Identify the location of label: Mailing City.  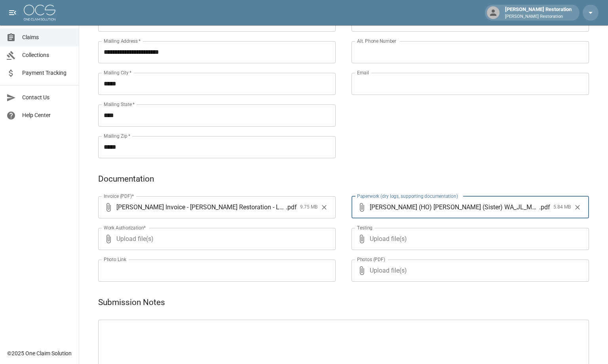
(118, 72).